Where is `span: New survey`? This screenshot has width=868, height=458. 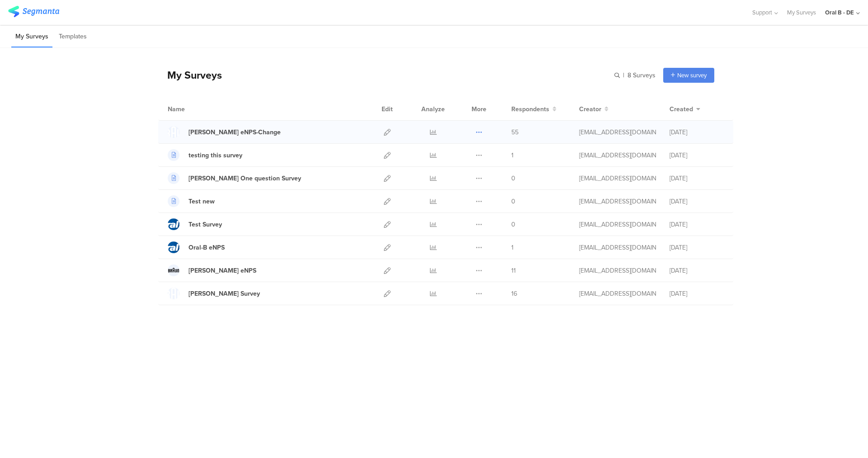
span: New survey is located at coordinates (692, 75).